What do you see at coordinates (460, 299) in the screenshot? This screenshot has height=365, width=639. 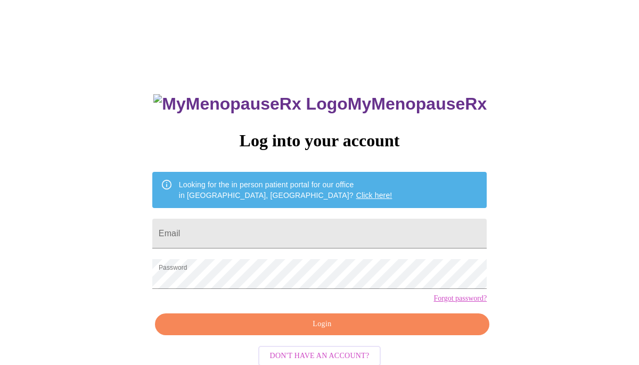 I see `a: Forgot password?` at bounding box center [460, 299].